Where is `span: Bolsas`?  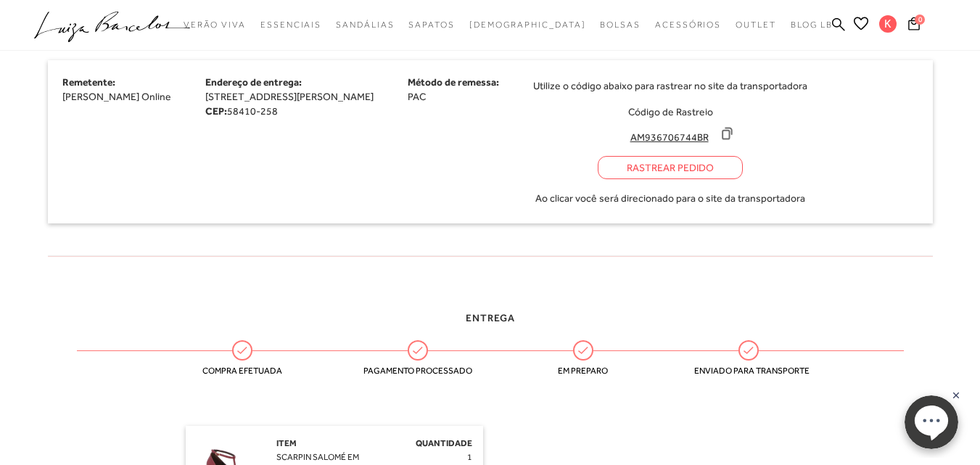
span: Bolsas is located at coordinates (620, 24).